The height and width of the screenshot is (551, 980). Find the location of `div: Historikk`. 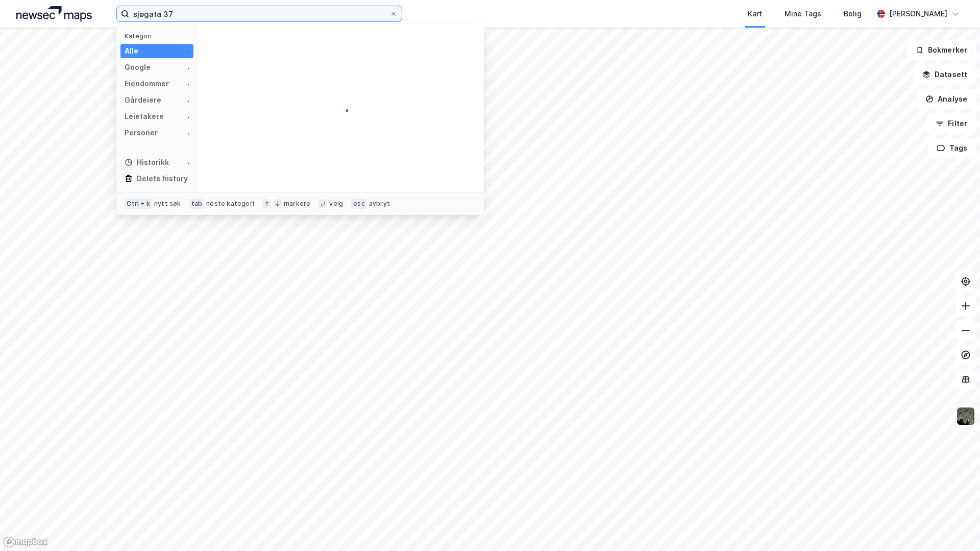

div: Historikk is located at coordinates (147, 162).